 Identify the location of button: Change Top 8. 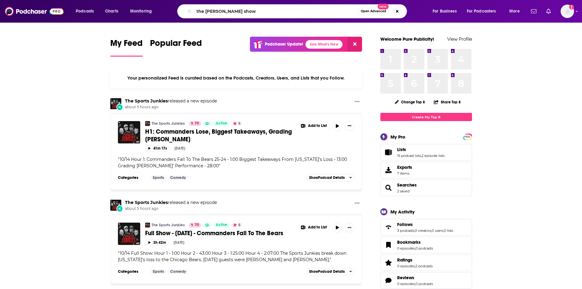
(410, 102).